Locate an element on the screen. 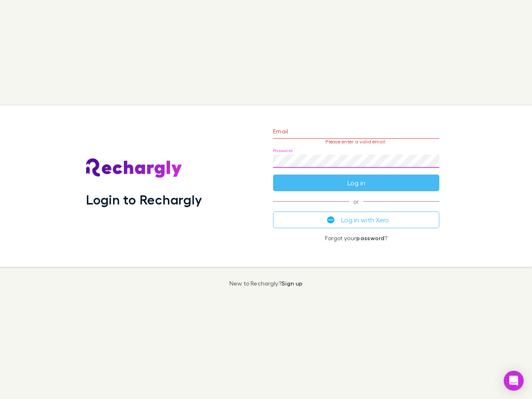 Image resolution: width=532 pixels, height=399 pixels. img: Rechargly's Logo is located at coordinates (134, 168).